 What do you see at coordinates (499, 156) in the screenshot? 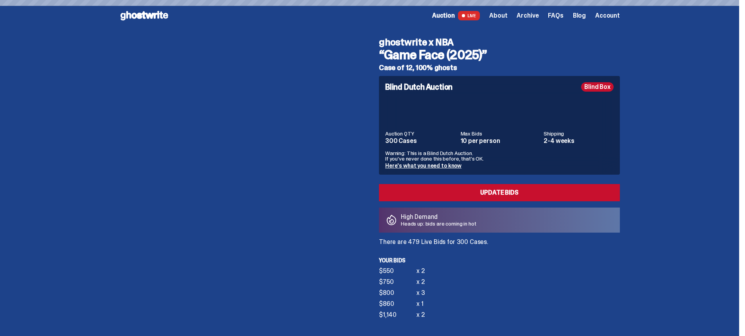
I see `p: Warning: This is a Blind Dutch Auction. If you’ve never done this before, that’s OK.` at bounding box center [499, 156].